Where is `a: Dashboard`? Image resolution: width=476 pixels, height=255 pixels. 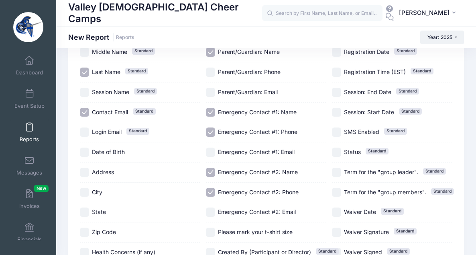 a: Dashboard is located at coordinates (29, 65).